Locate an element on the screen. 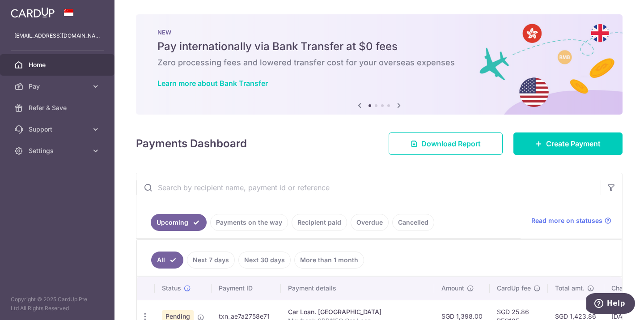 This screenshot has height=320, width=644. p: NEW is located at coordinates (380, 32).